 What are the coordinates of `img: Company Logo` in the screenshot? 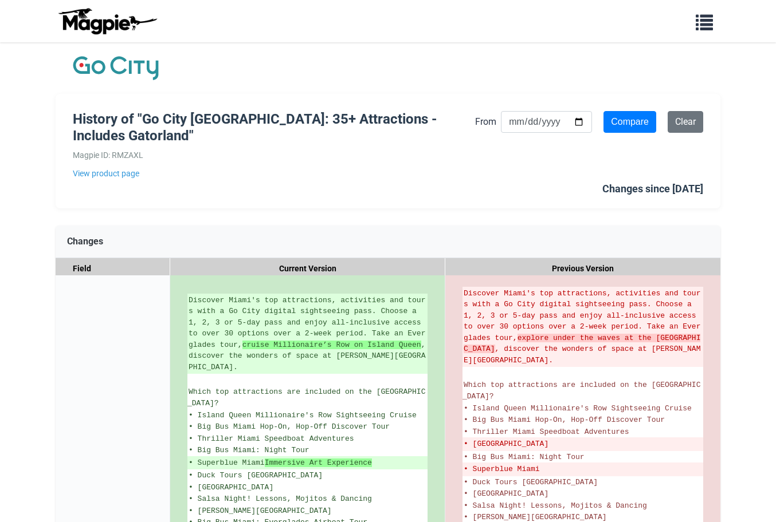 It's located at (116, 68).